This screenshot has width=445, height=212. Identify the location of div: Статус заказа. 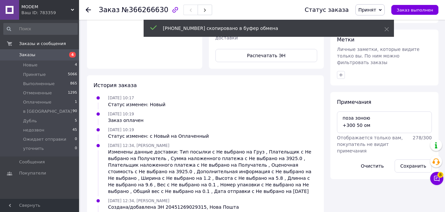
(327, 10).